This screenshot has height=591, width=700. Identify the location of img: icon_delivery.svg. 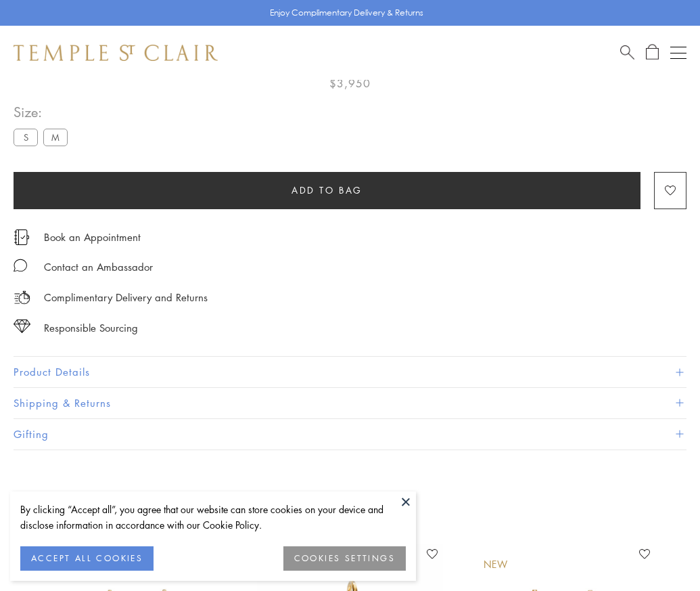
(22, 297).